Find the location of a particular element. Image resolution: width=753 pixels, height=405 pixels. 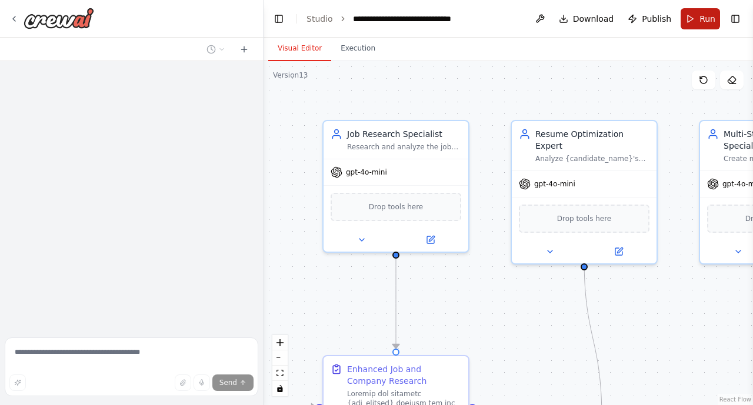

div: Resume Optimization ExpertAnalyze {candidate_name}'s resume content and provide strategic optimiz... is located at coordinates (584, 192).